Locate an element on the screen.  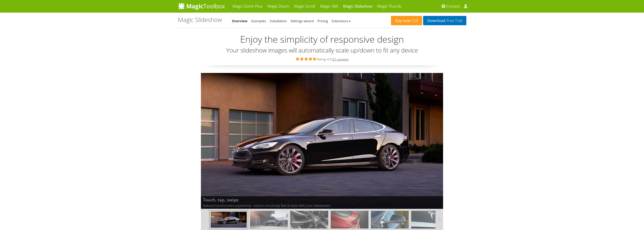
h3: Your slideshow images will automatically scale up/down to fit any device is located at coordinates (322, 51).